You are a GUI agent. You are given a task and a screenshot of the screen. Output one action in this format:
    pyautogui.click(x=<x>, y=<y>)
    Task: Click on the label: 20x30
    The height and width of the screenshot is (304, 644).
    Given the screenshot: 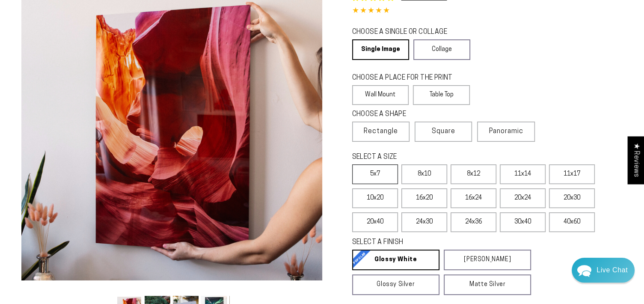 What is the action you would take?
    pyautogui.click(x=571, y=198)
    